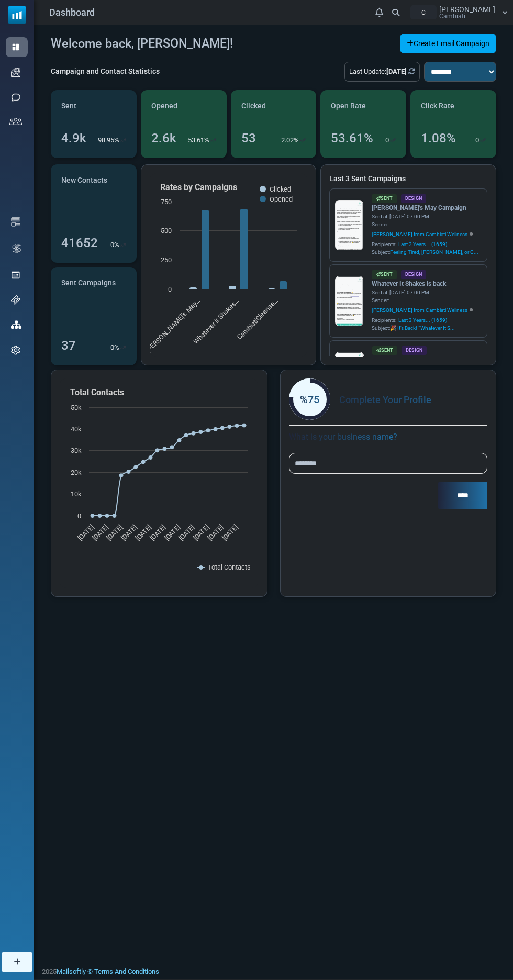  What do you see at coordinates (162, 385) in the screenshot?
I see `strong: NOW` at bounding box center [162, 385].